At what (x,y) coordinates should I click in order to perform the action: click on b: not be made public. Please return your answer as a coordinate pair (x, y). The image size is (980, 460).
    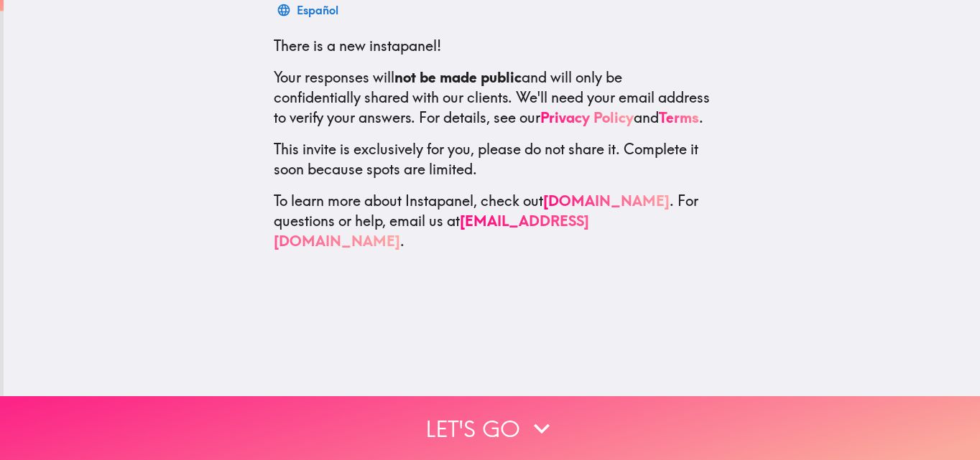
    Looking at the image, I should click on (458, 77).